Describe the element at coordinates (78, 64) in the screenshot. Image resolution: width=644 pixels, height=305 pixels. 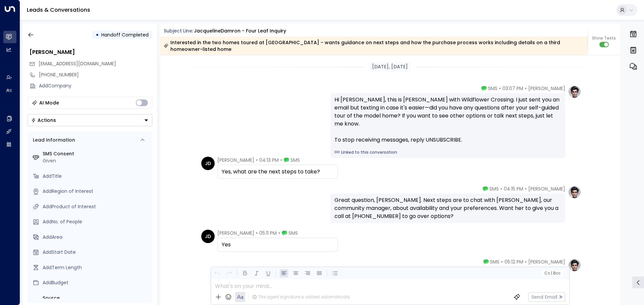
I see `span: nikewus4@yahoo.com` at that location.